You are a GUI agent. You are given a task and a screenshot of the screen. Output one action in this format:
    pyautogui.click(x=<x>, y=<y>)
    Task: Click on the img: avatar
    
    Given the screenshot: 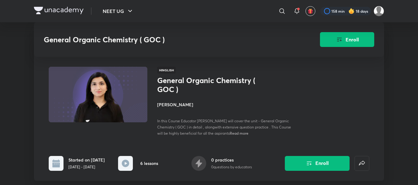 What is the action you would take?
    pyautogui.click(x=311, y=11)
    